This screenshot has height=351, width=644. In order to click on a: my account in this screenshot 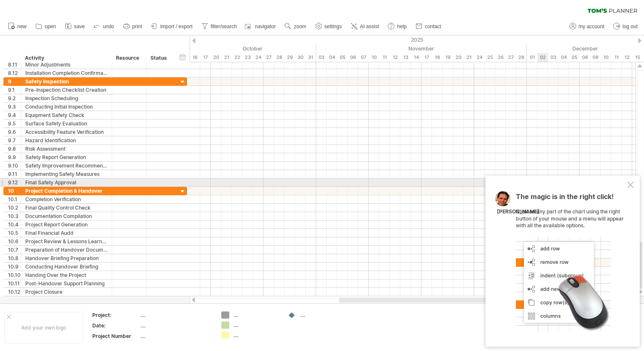, I will do `click(587, 26)`.